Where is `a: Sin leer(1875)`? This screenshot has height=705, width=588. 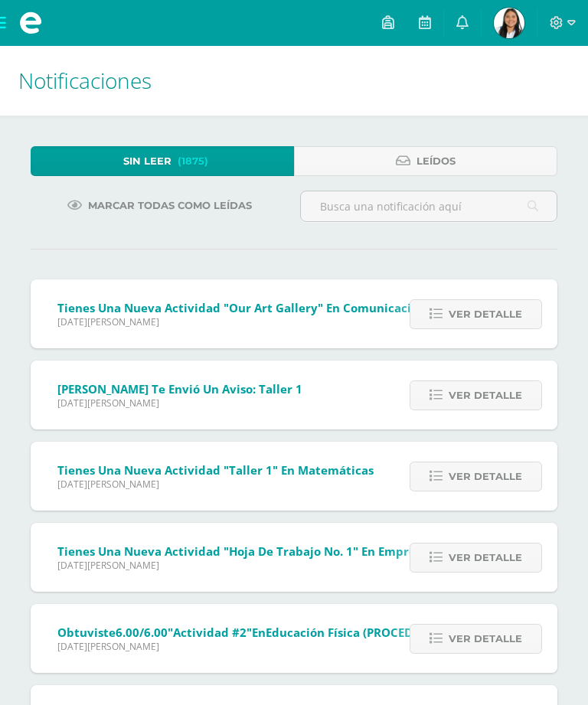
a: Sin leer(1875) is located at coordinates (162, 161).